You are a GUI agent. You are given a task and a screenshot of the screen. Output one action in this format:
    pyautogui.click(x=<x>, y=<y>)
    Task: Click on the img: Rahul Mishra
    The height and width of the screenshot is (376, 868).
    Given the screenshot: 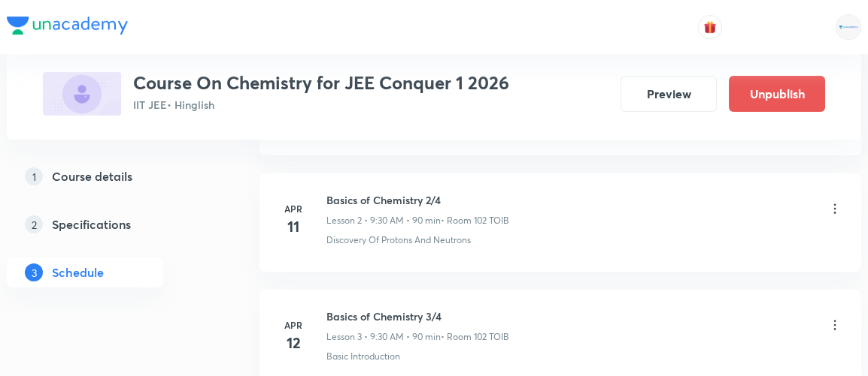 What is the action you would take?
    pyautogui.click(x=848, y=27)
    